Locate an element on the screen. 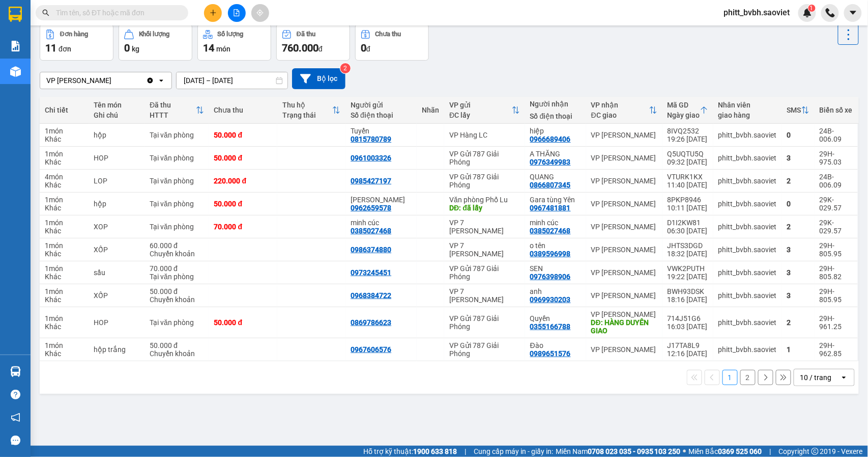  div: VTURK1KX is located at coordinates (688, 177).